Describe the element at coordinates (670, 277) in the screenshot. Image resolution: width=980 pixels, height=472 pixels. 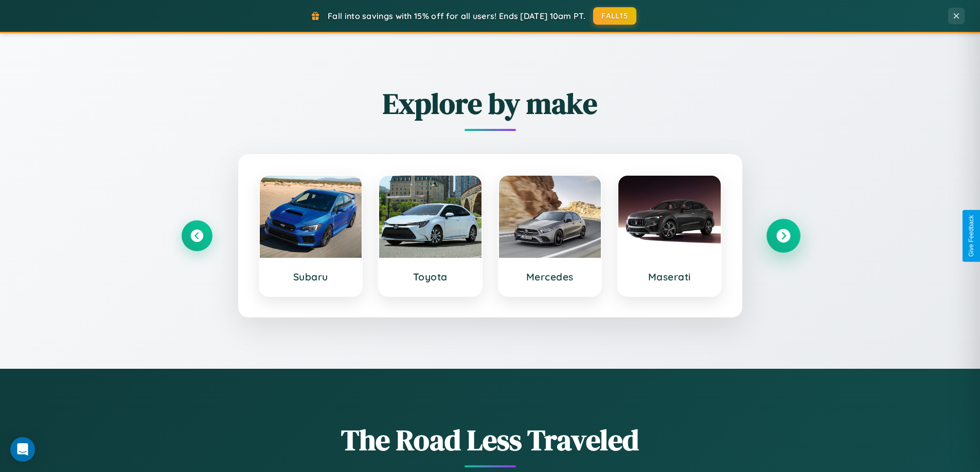
I see `h3: Maserati` at that location.